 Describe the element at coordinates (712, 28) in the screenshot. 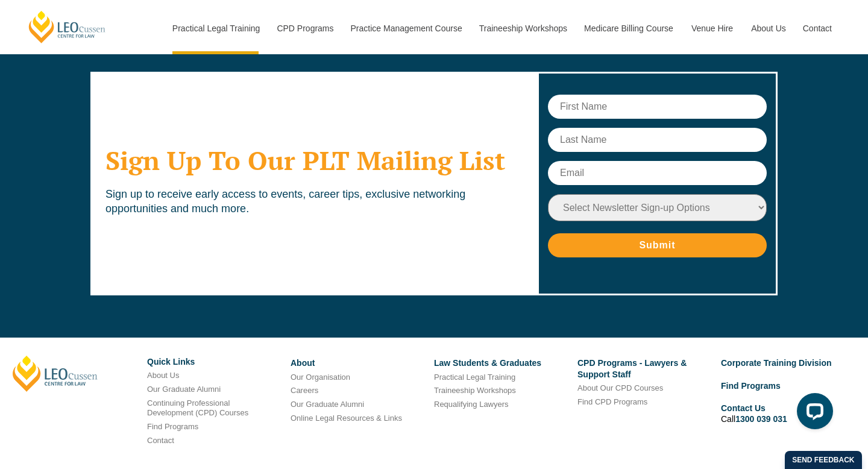

I see `a: Venue Hire` at that location.